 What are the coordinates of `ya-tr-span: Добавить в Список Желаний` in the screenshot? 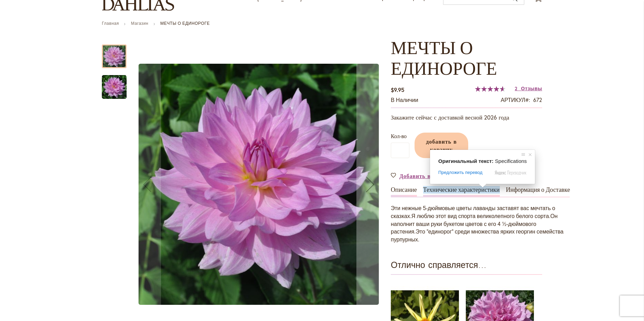 It's located at (440, 175).